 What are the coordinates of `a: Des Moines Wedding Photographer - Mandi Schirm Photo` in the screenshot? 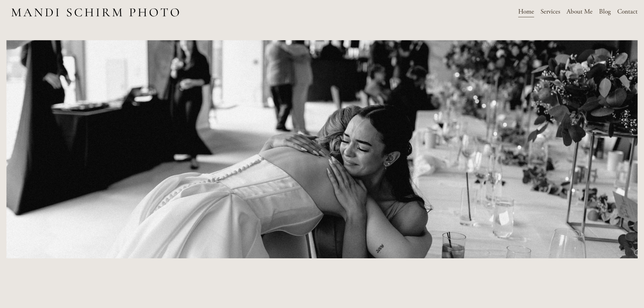 It's located at (95, 12).